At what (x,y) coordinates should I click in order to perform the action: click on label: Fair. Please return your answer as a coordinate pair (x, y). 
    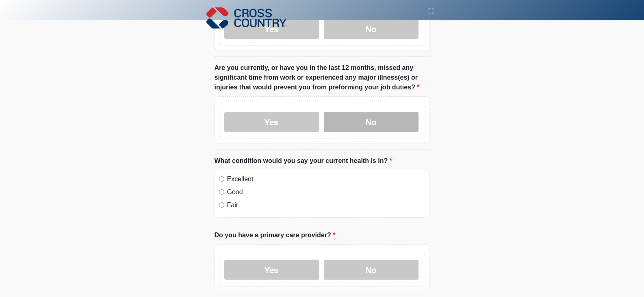
    Looking at the image, I should click on (326, 205).